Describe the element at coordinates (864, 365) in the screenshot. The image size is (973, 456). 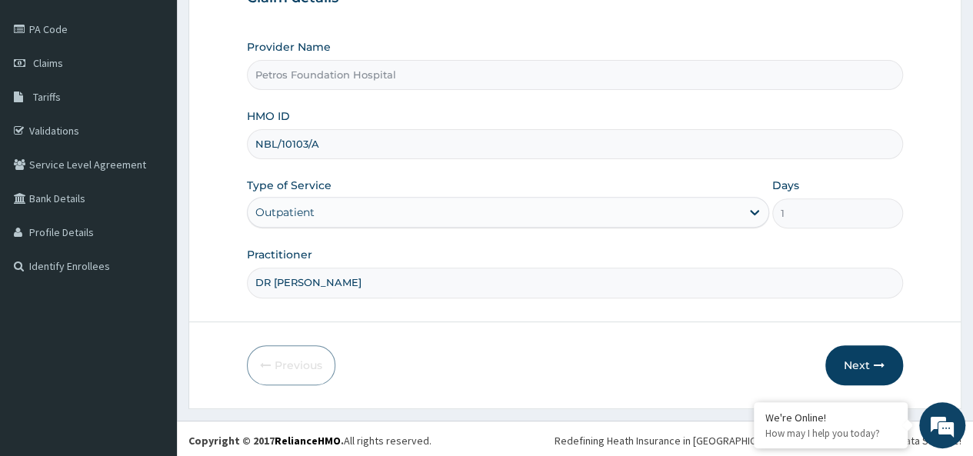
I see `button: Next` at that location.